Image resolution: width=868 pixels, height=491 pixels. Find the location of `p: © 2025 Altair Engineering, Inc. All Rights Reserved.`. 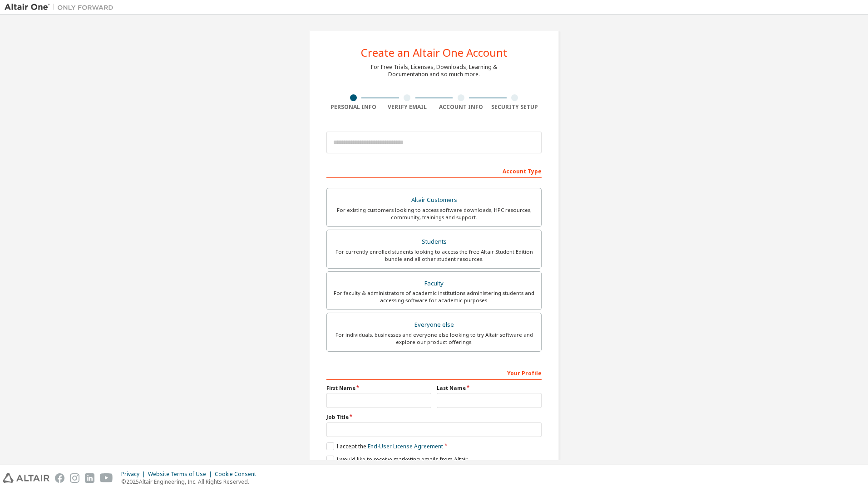

p: © 2025 Altair Engineering, Inc. All Rights Reserved. is located at coordinates (191, 481).